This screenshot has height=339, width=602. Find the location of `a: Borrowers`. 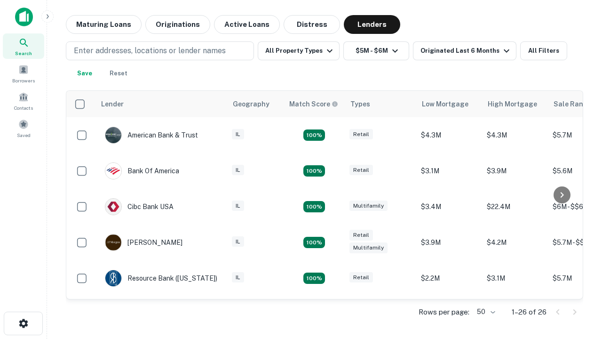

a: Borrowers is located at coordinates (24, 73).